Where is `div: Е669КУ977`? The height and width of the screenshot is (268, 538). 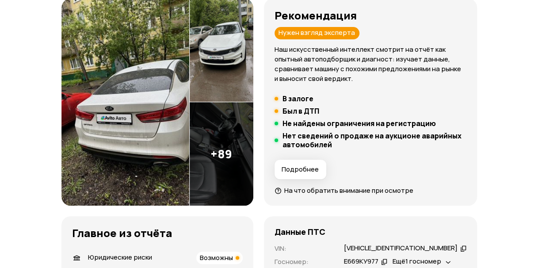 div: Е669КУ977 is located at coordinates (361, 261).